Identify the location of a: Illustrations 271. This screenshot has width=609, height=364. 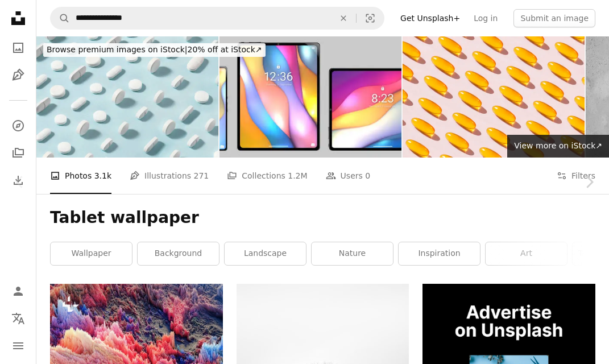
(169, 176).